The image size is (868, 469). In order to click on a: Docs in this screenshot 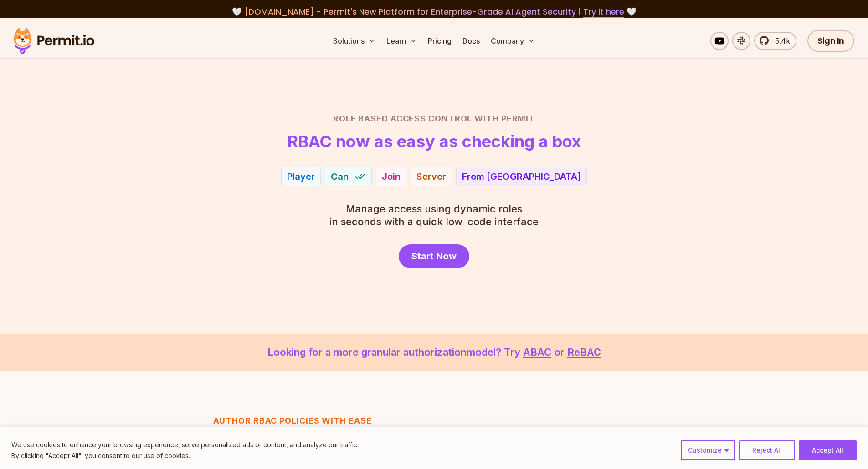, I will do `click(471, 41)`.